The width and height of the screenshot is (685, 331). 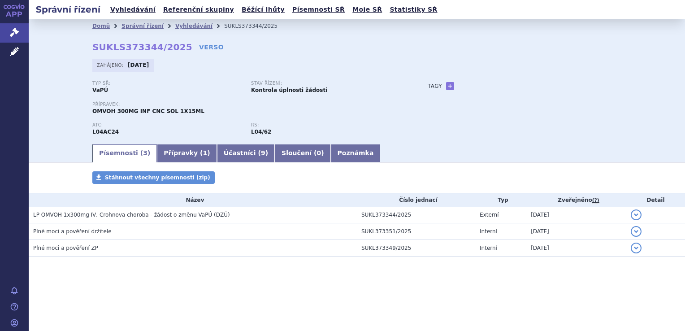 I want to click on a: Přípravky (1), so click(x=186, y=153).